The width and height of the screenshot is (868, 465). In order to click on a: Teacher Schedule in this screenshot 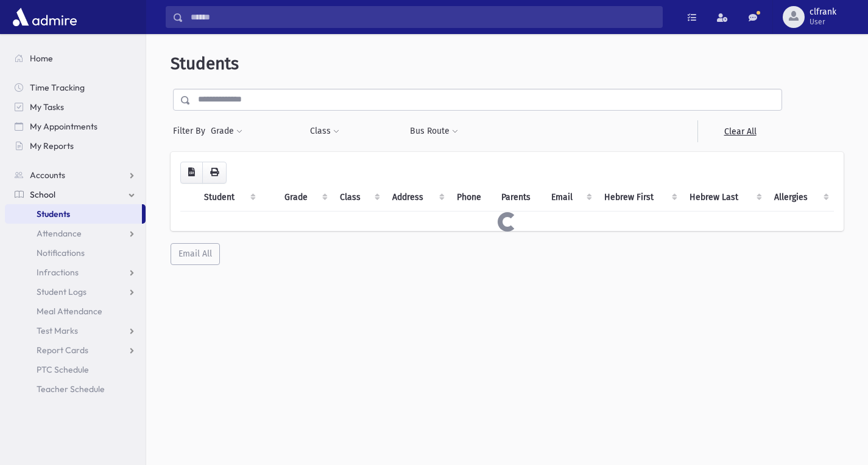, I will do `click(75, 389)`.